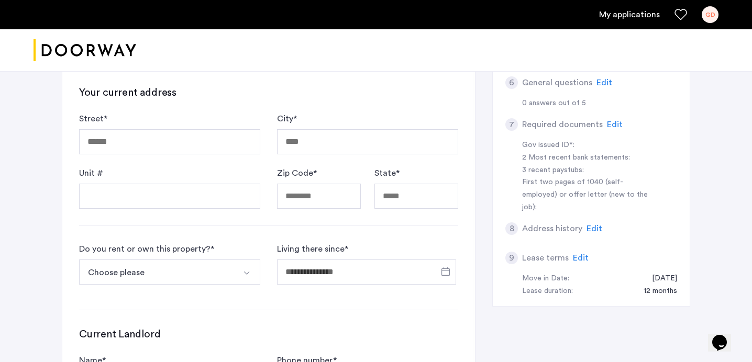 The width and height of the screenshot is (752, 362). I want to click on h5: Lease terms, so click(545, 258).